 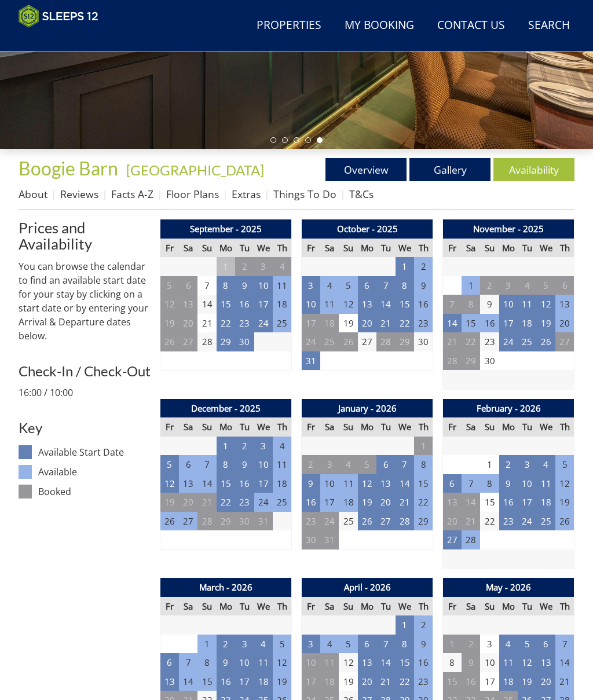 What do you see at coordinates (534, 170) in the screenshot?
I see `a: Availability` at bounding box center [534, 170].